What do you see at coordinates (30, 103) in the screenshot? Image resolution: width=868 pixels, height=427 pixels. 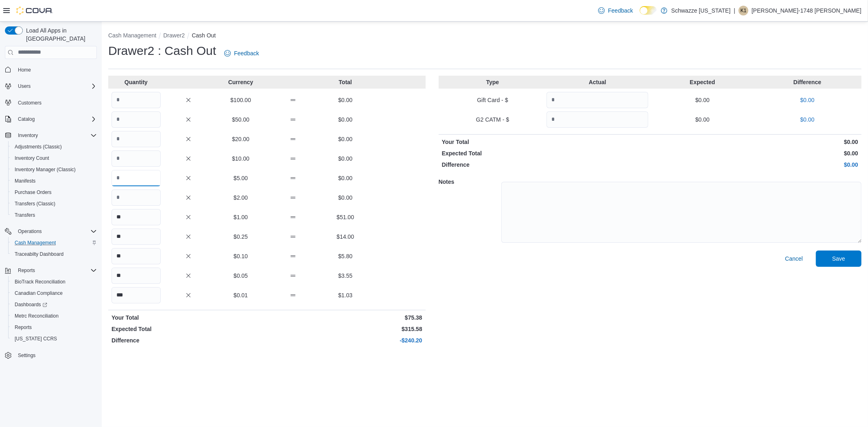 I see `a: Customers` at bounding box center [30, 103].